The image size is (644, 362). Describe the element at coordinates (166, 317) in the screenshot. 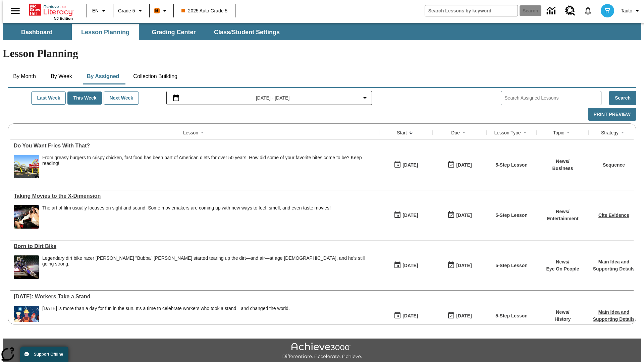

I see `div: Labor Day is more than a day for fun in the sun. It's a time to celebrate workers who took a stan...` at that location.